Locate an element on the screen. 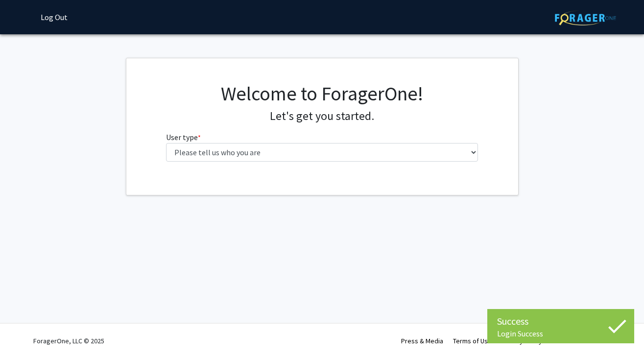 Image resolution: width=644 pixels, height=358 pixels. h4: Let's get you started. is located at coordinates (322, 116).